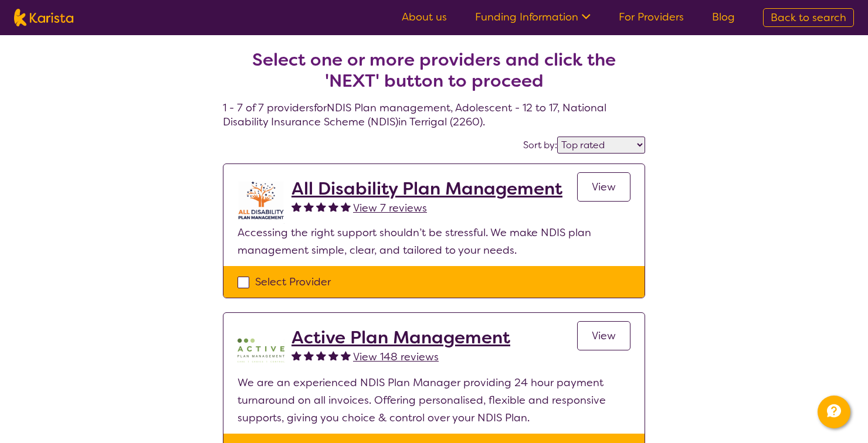 The width and height of the screenshot is (868, 443). I want to click on p: We are an experienced NDIS Plan Manager providing 24 hour payment turnaround on all invoices. Off..., so click(434, 401).